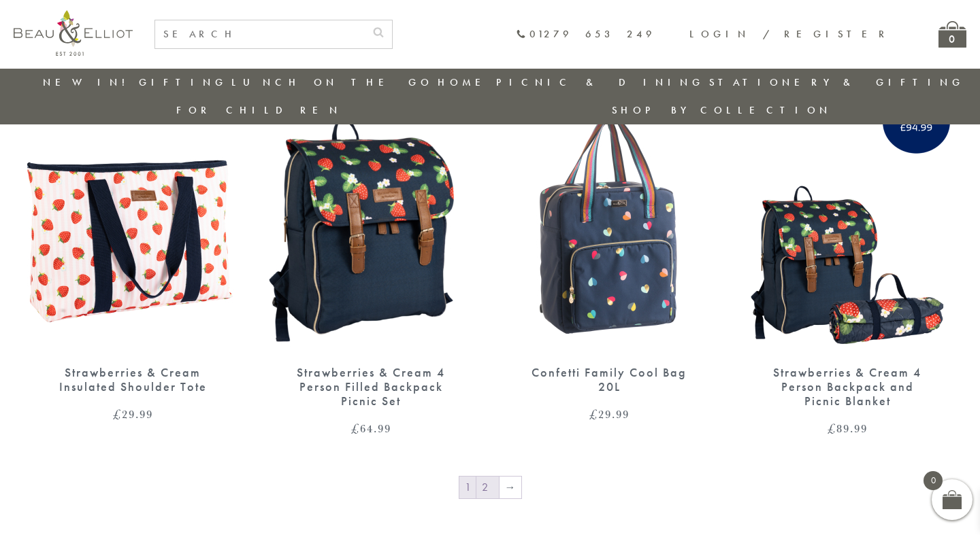 The image size is (980, 535). What do you see at coordinates (601, 82) in the screenshot?
I see `a: Picnic & Dining` at bounding box center [601, 82].